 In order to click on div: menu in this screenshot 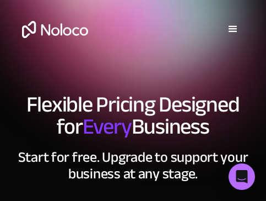, I will do `click(233, 29)`.